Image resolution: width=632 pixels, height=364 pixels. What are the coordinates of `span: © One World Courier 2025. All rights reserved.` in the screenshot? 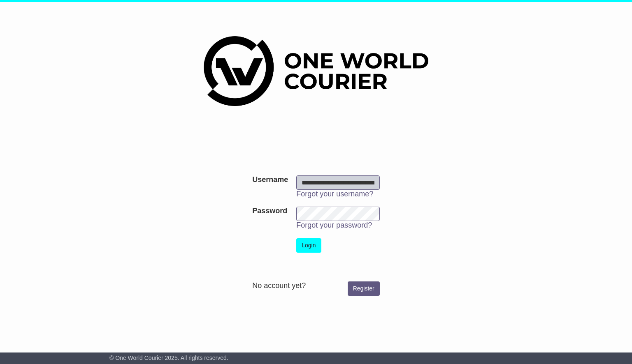 It's located at (168, 358).